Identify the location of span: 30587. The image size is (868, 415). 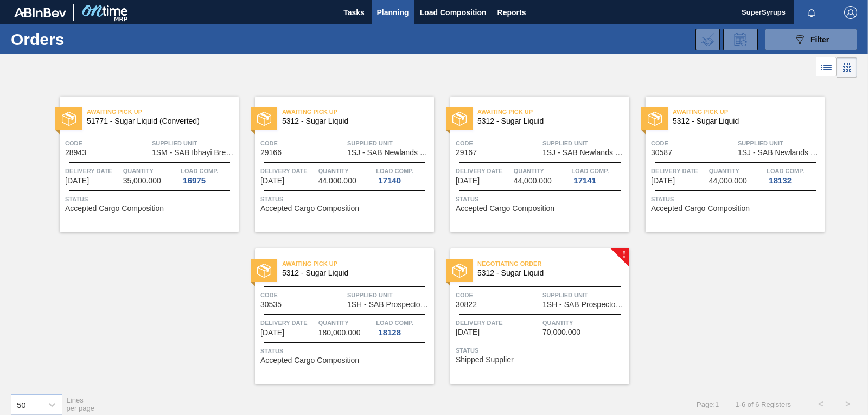
(661, 153).